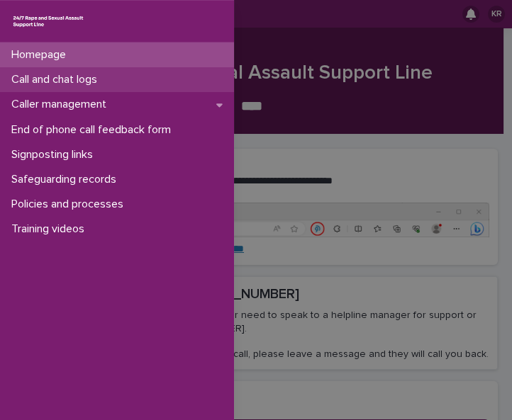 This screenshot has height=420, width=512. I want to click on p: Call and chat logs, so click(57, 79).